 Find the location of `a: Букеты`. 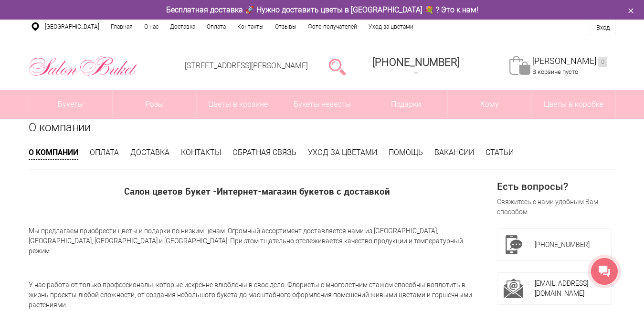

a: Букеты is located at coordinates (70, 105).